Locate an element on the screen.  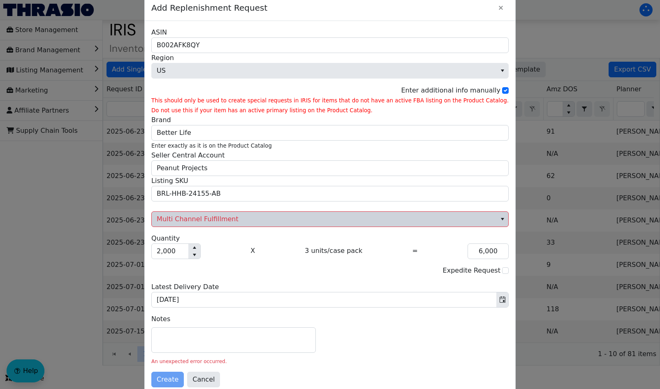
button: Increase value is located at coordinates (194, 248).